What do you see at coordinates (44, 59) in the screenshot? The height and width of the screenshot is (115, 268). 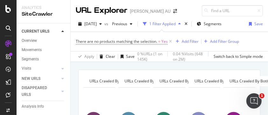 I see `a: Segments` at bounding box center [44, 59].